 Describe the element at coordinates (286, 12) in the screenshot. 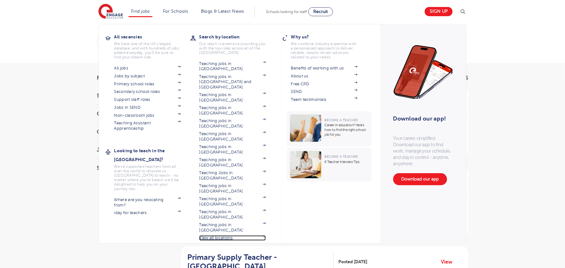

I see `span: Schools looking for staff` at that location.